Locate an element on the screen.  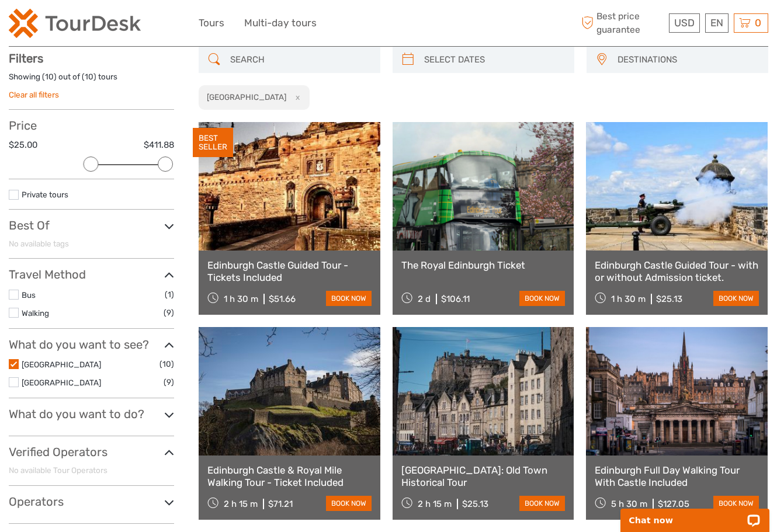
span: DESTINATIONS is located at coordinates (687, 60).